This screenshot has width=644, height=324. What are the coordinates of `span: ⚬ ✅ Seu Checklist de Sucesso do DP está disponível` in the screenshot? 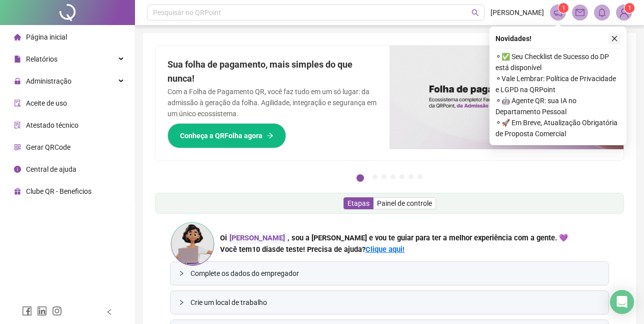 It's located at (558, 62).